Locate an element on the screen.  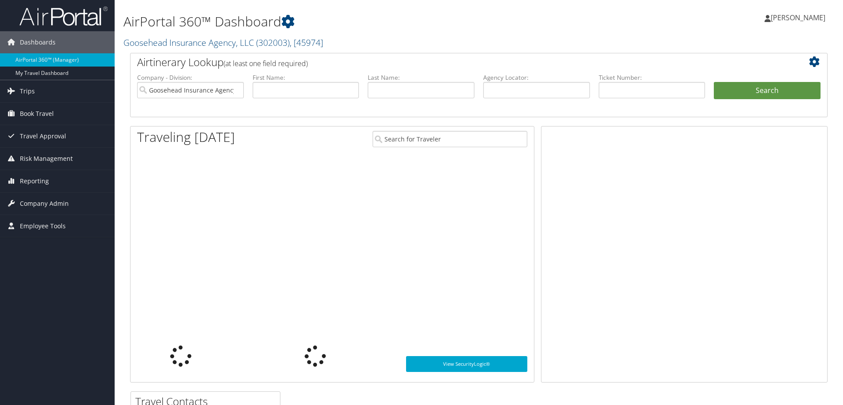
button: Search is located at coordinates (768, 91).